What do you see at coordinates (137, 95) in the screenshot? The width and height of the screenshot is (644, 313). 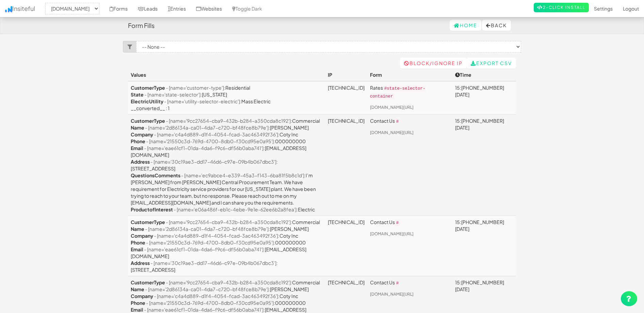 I see `a: State` at bounding box center [137, 95].